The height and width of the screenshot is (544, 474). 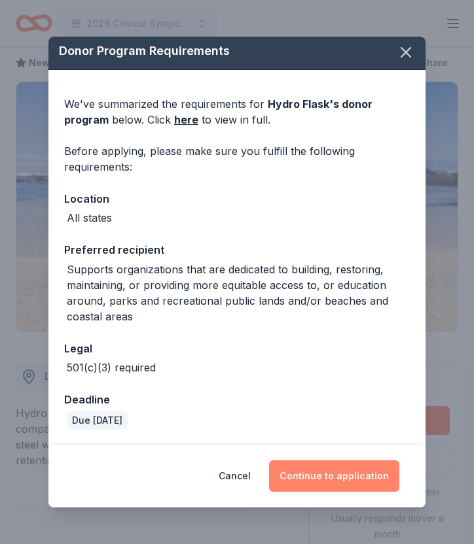 I want to click on a: here, so click(x=186, y=120).